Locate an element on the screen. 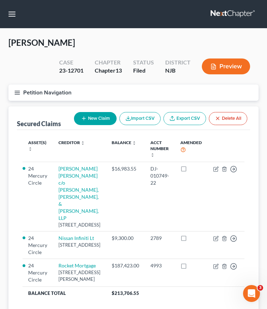  div: Status is located at coordinates (143, 62).